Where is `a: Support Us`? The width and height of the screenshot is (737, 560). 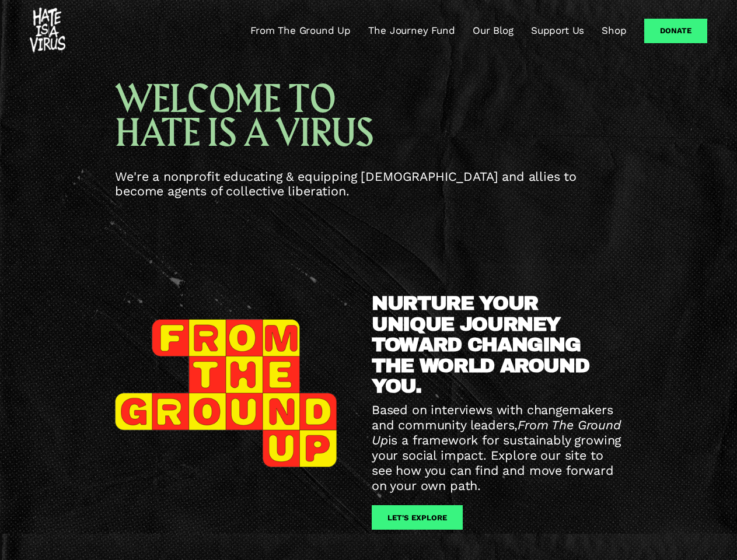 a: Support Us is located at coordinates (557, 31).